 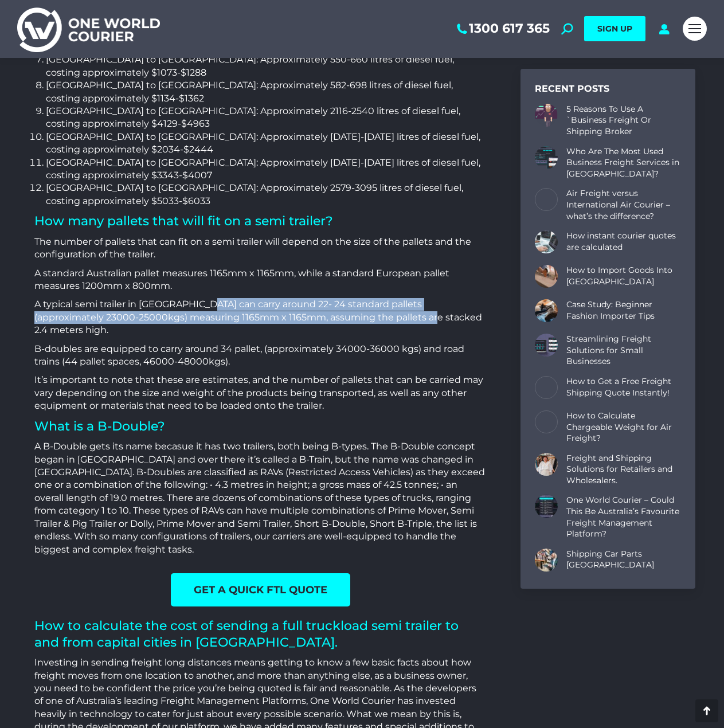 I want to click on a: GET A Quick FTL QUOTE, so click(x=260, y=590).